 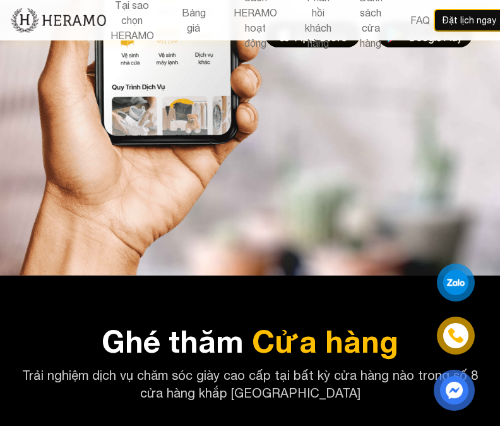 I want to click on h2: Ghé thăm, so click(x=250, y=341).